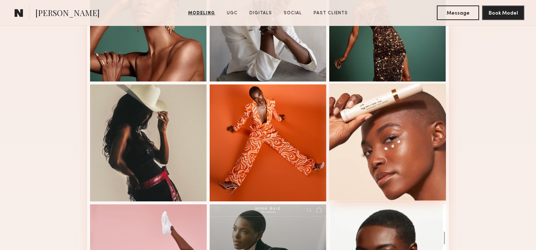  What do you see at coordinates (504, 13) in the screenshot?
I see `button: Book Model` at bounding box center [504, 13].